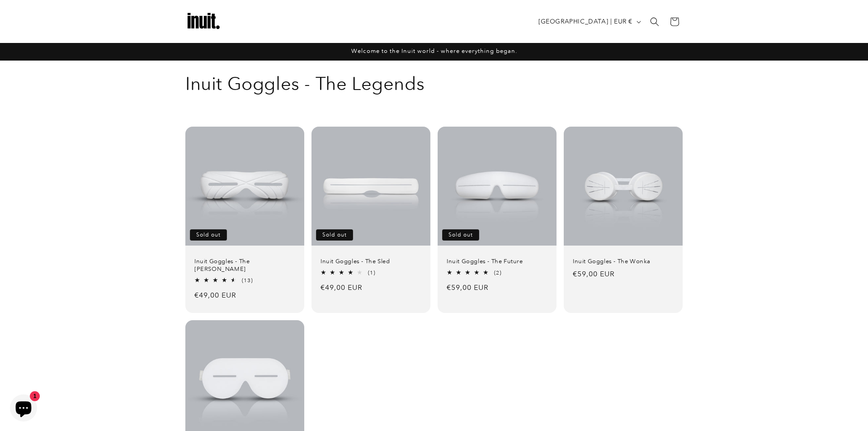 This screenshot has width=868, height=431. I want to click on h1: Inuit Goggles - The Legends, so click(434, 84).